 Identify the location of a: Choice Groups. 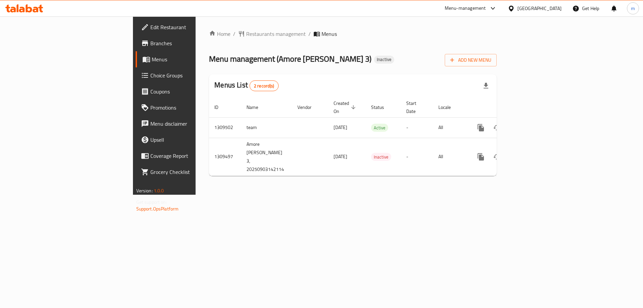
(188, 75).